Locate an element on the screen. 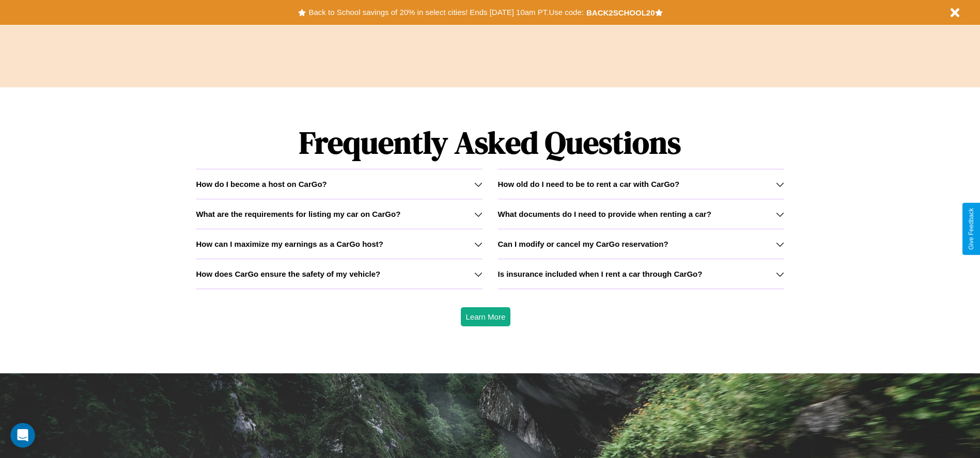  div: Give Feedback is located at coordinates (971, 229).